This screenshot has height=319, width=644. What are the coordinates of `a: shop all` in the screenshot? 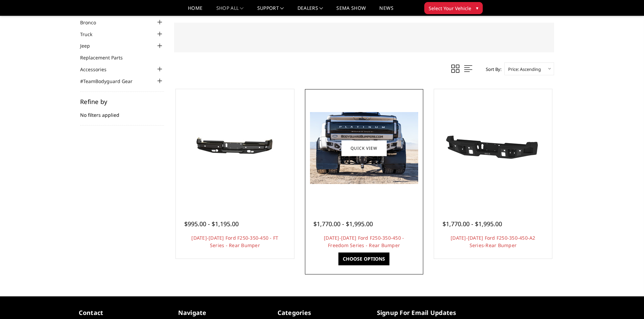 It's located at (230, 10).